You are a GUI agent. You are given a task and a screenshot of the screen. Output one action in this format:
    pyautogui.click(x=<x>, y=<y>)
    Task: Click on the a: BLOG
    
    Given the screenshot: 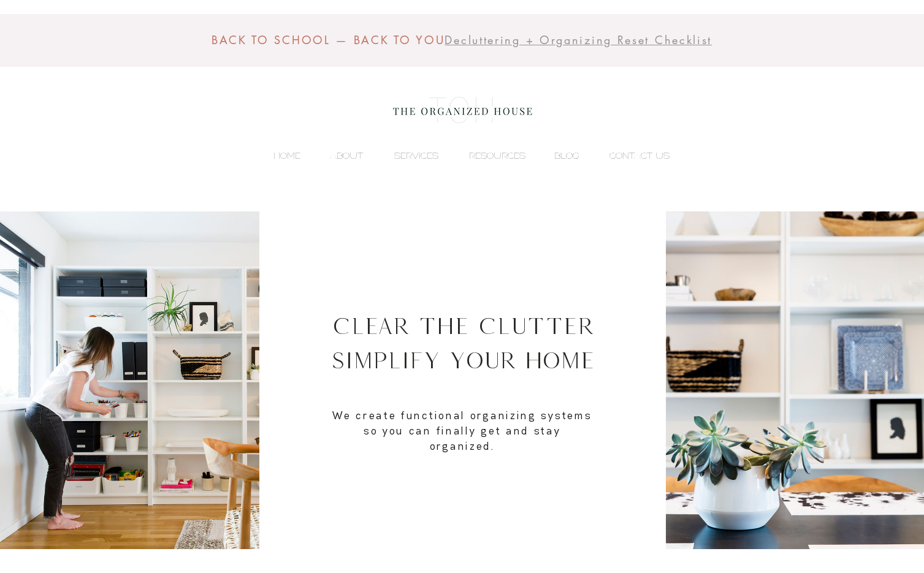 What is the action you would take?
    pyautogui.click(x=559, y=156)
    